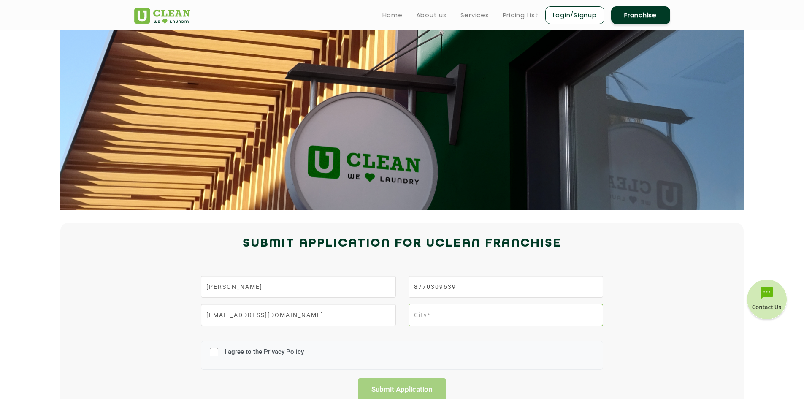 The image size is (804, 399). Describe the element at coordinates (506, 315) in the screenshot. I see `input: City*` at that location.